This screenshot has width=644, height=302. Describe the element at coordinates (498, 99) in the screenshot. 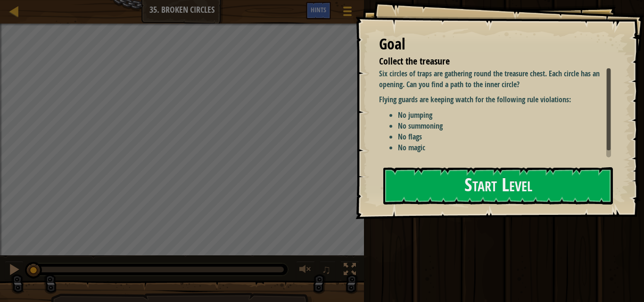

I see `p: Flying guards are keeping watch for the following rule violations:` at that location.